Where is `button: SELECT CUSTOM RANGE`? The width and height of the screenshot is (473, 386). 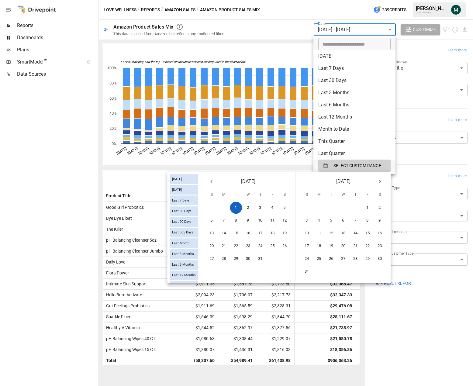
button: SELECT CUSTOM RANGE is located at coordinates (355, 166).